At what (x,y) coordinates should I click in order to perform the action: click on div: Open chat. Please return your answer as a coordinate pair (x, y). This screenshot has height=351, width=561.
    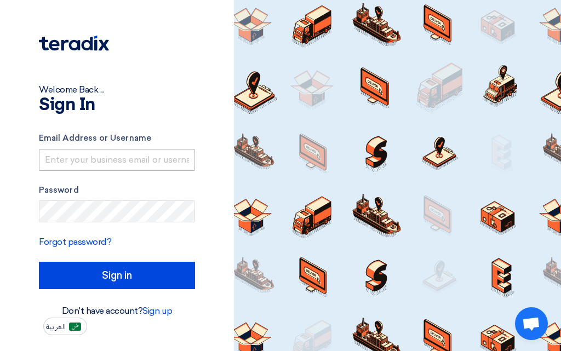
    Looking at the image, I should click on (532, 324).